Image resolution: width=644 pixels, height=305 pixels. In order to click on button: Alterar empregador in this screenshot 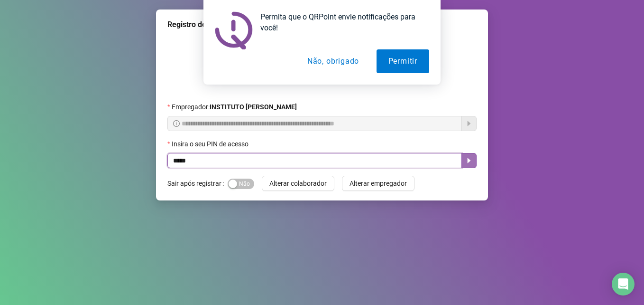, I will do `click(378, 183)`.